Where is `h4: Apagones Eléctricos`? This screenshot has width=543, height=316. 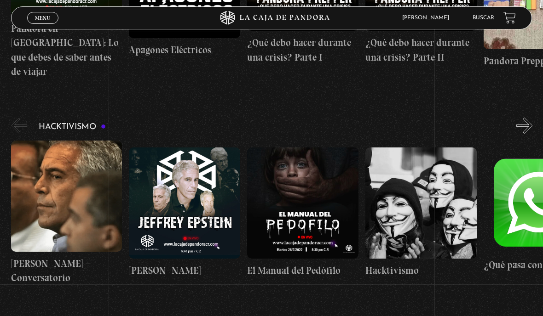
h4: Apagones Eléctricos is located at coordinates (184, 50).